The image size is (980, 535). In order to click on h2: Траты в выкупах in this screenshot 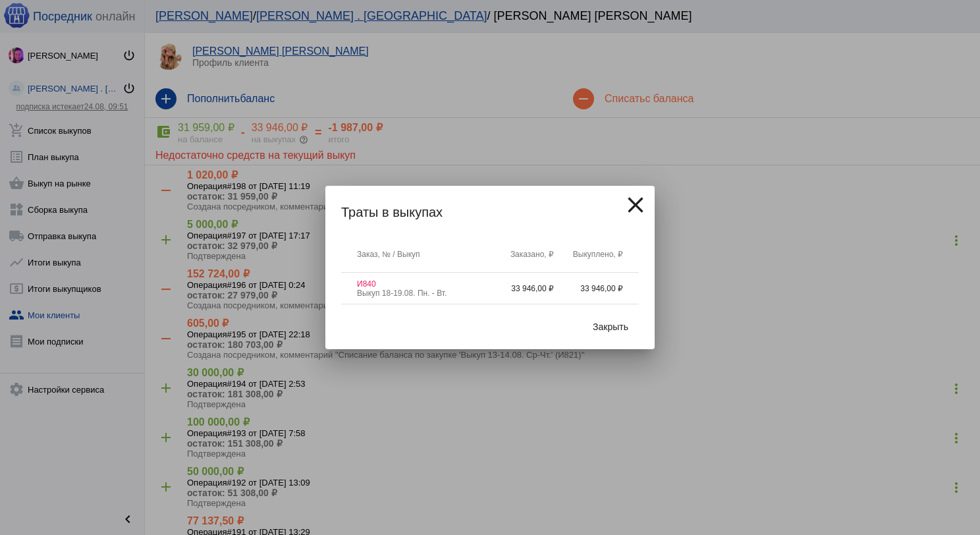, I will do `click(490, 212)`.